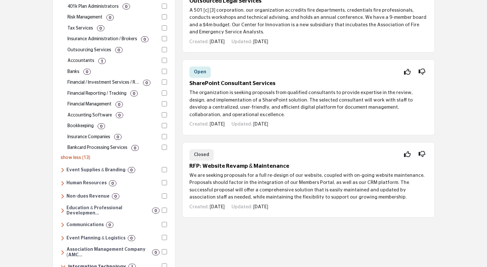 The image size is (487, 267). What do you see at coordinates (93, 6) in the screenshot?
I see `p: 401(k) administration and retirement plans.` at bounding box center [93, 6].